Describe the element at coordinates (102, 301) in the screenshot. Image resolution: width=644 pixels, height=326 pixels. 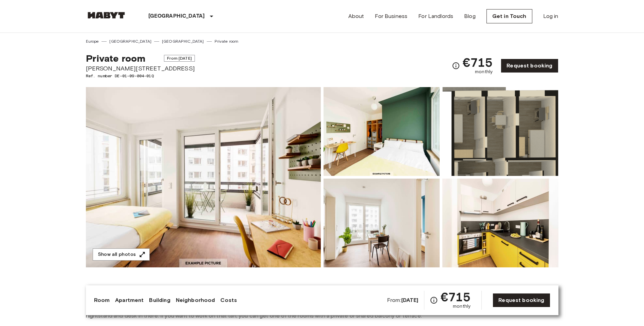
I see `a: Room` at that location.